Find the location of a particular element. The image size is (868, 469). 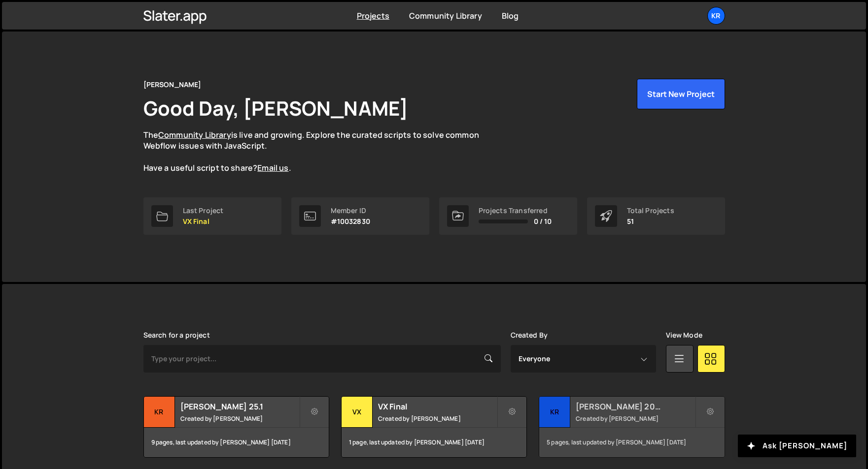

p: 51 is located at coordinates (650, 222).